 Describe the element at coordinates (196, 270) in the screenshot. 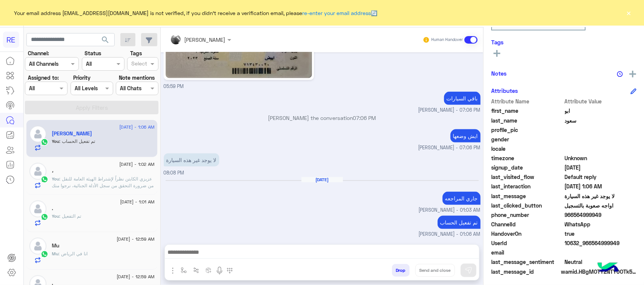

I see `button: Trigger scenario` at that location.